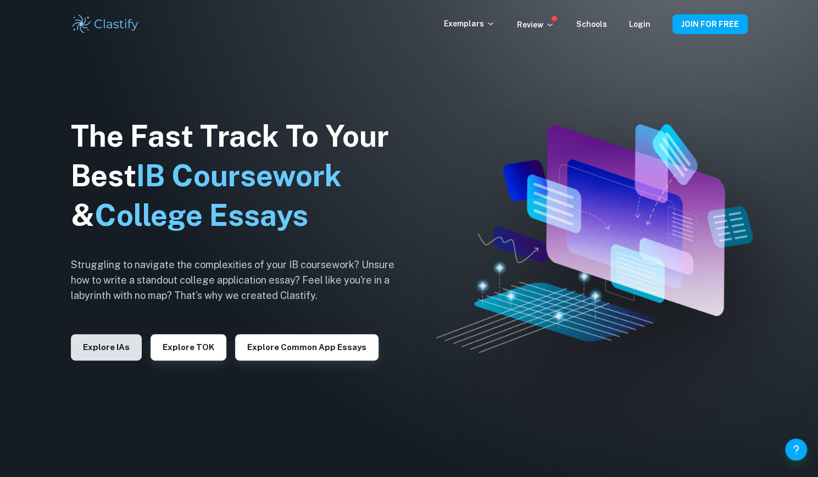 Image resolution: width=818 pixels, height=477 pixels. What do you see at coordinates (241, 280) in the screenshot?
I see `h6: Struggling to navigate the complexities of your IB coursework? Unsure how to write a standout col...` at bounding box center [241, 280].